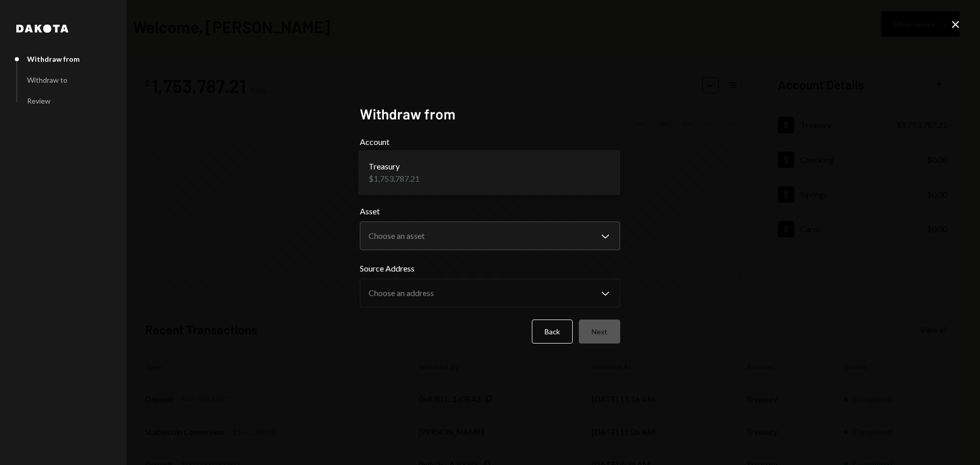  What do you see at coordinates (490, 211) in the screenshot?
I see `label: Asset` at bounding box center [490, 211].